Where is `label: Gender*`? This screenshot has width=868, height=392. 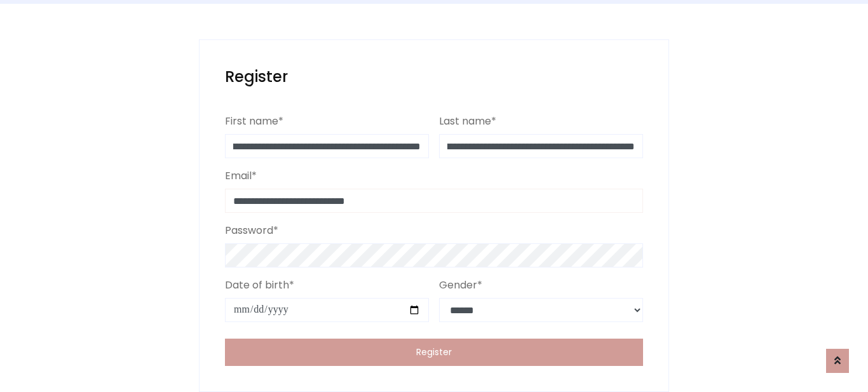 label: Gender* is located at coordinates (460, 285).